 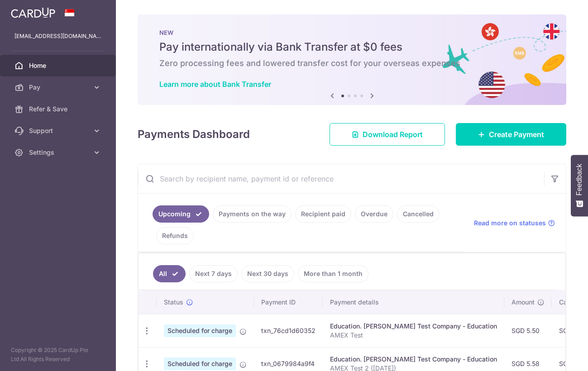 What do you see at coordinates (418, 214) in the screenshot?
I see `a: Cancelled` at bounding box center [418, 214].